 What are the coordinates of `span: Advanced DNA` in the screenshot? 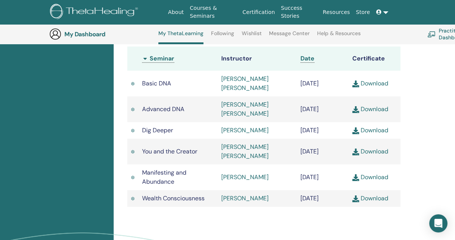 It's located at (163, 109).